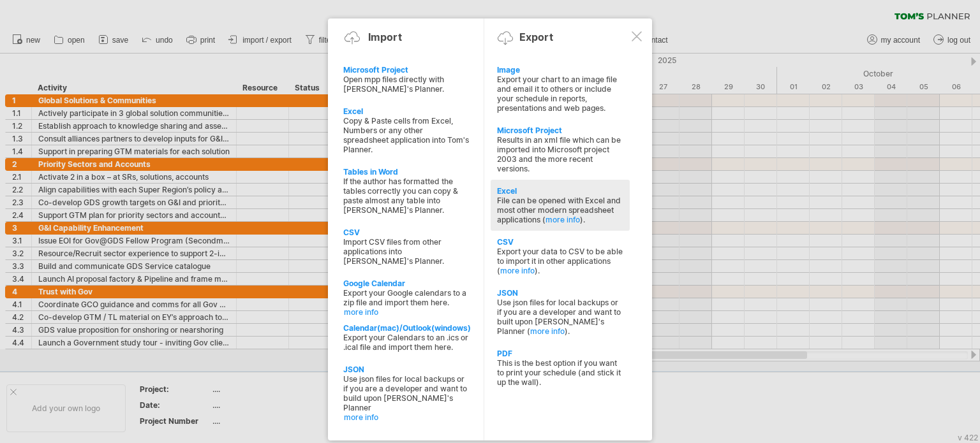 The height and width of the screenshot is (443, 980). I want to click on div: Tables in Word, so click(406, 172).